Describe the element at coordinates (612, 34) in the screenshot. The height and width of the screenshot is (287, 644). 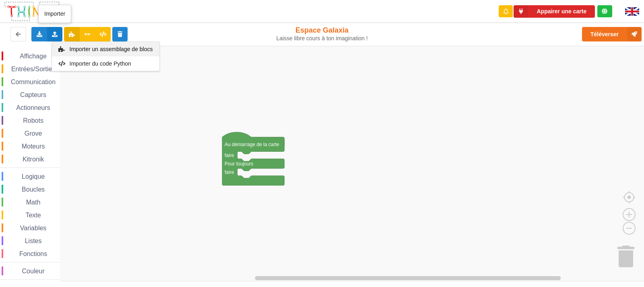
I see `button: Téléverser` at that location.